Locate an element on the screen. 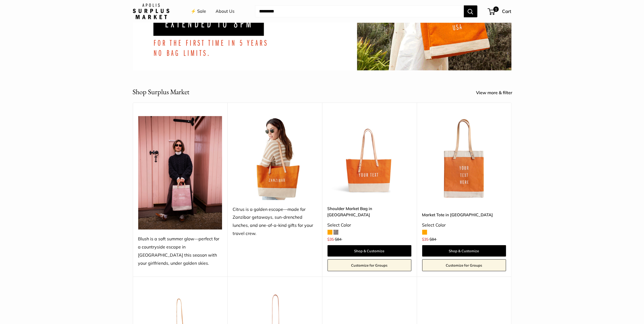  a: Make it yours with custom, printed text.Shoulder Market Bag in Citrus is located at coordinates (370, 158).